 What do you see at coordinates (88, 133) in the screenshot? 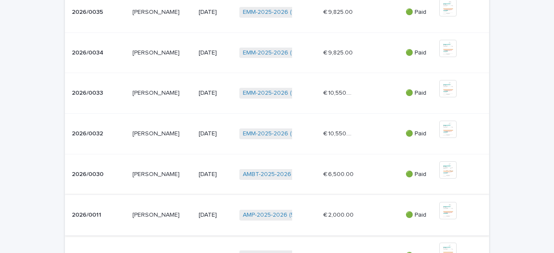
I see `p: 2026/0032` at bounding box center [88, 133].